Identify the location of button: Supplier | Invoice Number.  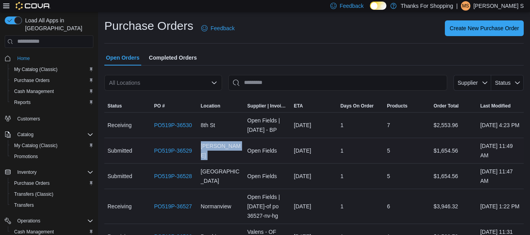
(267, 106).